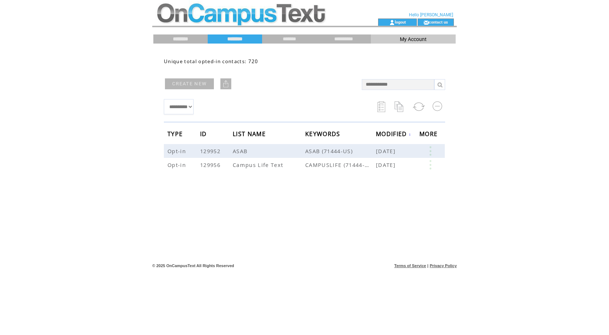 The image size is (609, 335). I want to click on span: ASAB, so click(241, 151).